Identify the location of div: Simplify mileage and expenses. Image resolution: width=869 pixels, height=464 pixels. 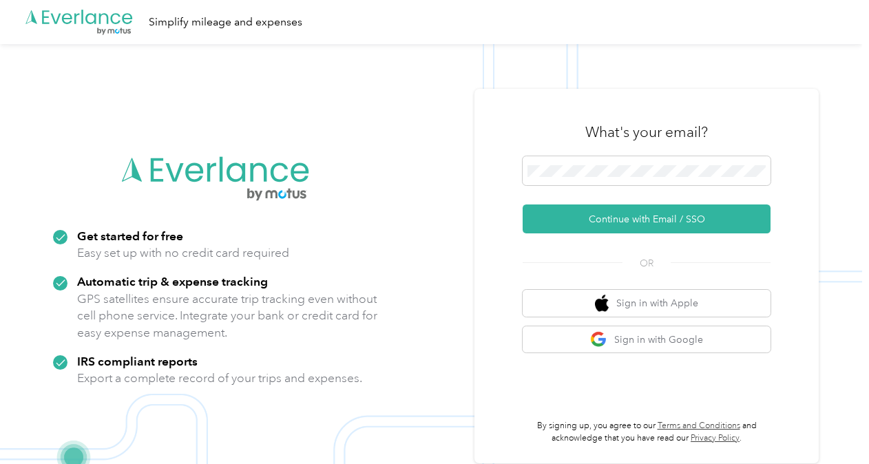
(225, 22).